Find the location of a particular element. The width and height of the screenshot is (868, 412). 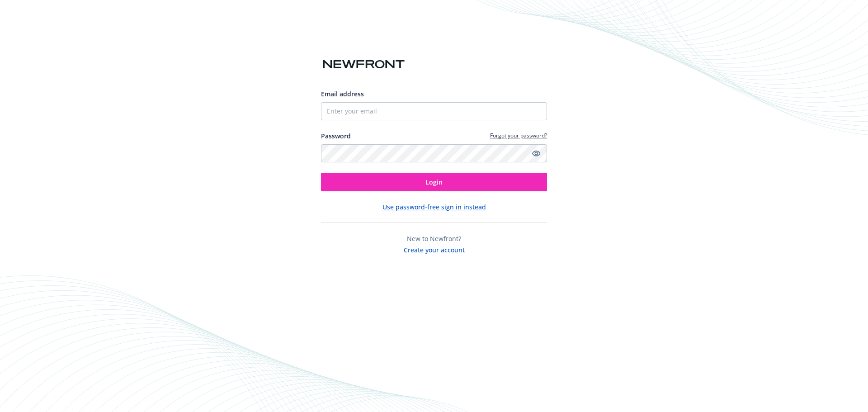

span: New to Newfront? is located at coordinates (434, 238).